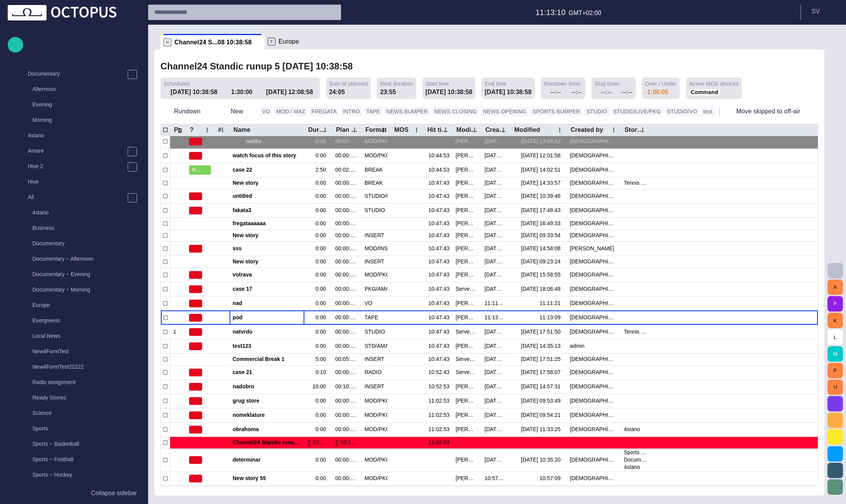  Describe the element at coordinates (86, 321) in the screenshot. I see `p: Evergreens` at that location.